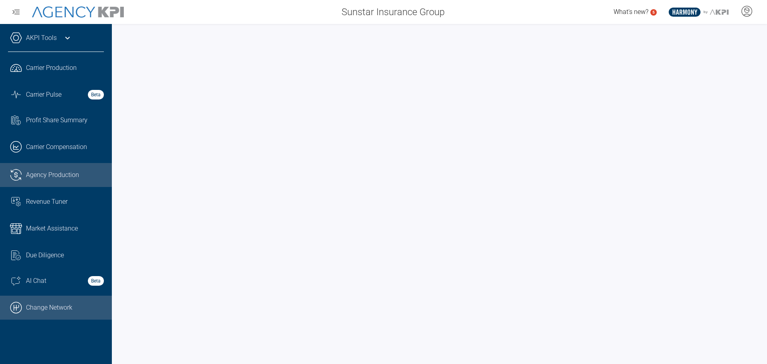 The image size is (767, 364). Describe the element at coordinates (36, 281) in the screenshot. I see `span: AI Chat` at that location.